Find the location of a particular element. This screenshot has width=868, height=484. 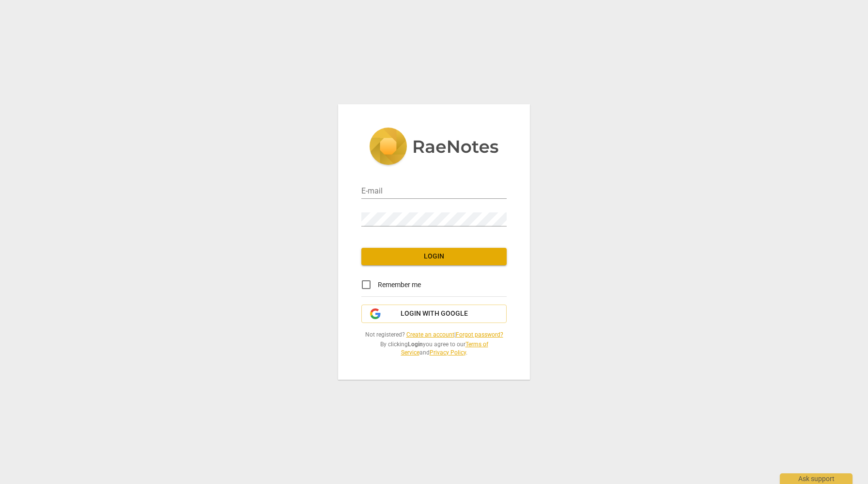

span: Remember me is located at coordinates (399, 285).